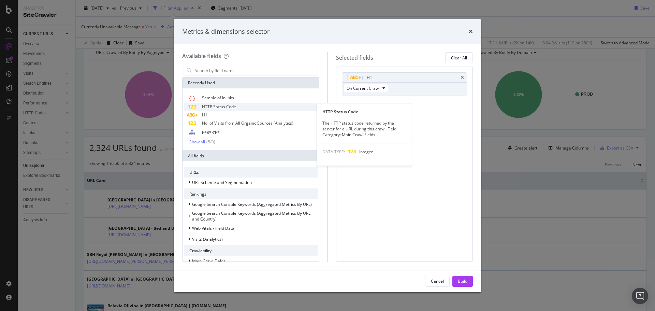 The height and width of the screenshot is (311, 655). What do you see at coordinates (209, 260) in the screenshot?
I see `span: Main Crawl Fields` at bounding box center [209, 260].